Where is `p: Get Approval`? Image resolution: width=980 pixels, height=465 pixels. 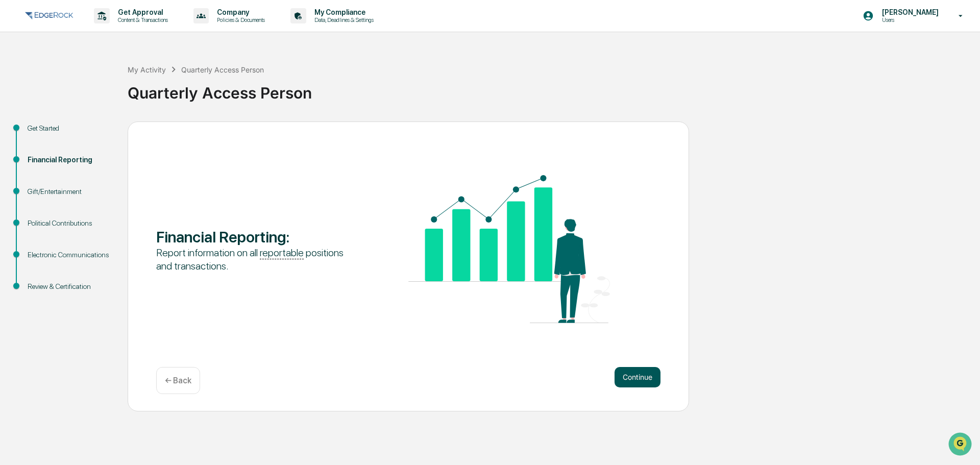 p: Get Approval is located at coordinates (141, 12).